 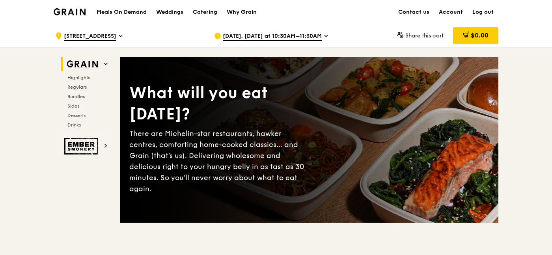 What do you see at coordinates (74, 125) in the screenshot?
I see `span: Drinks` at bounding box center [74, 125].